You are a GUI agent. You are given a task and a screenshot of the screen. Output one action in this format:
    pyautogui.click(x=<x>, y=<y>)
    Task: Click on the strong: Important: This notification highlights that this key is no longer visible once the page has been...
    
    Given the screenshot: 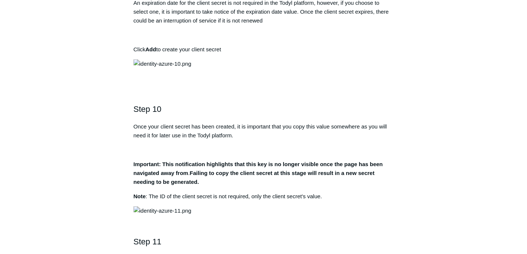 What is the action you would take?
    pyautogui.click(x=258, y=168)
    